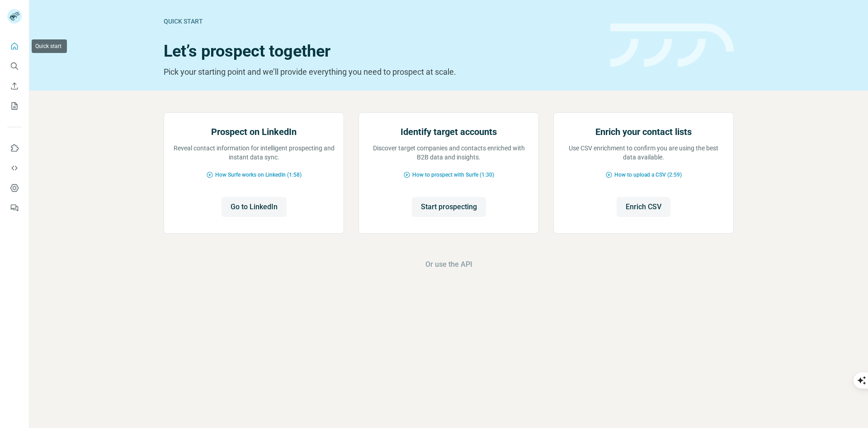 The height and width of the screenshot is (428, 868). Describe the element at coordinates (449, 207) in the screenshot. I see `span: Start prospecting` at that location.